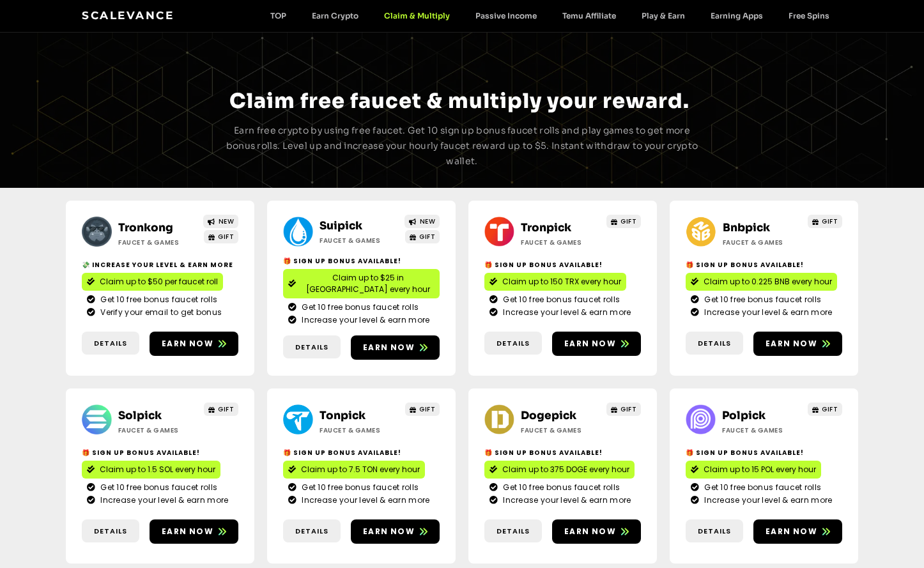  What do you see at coordinates (561, 282) in the screenshot?
I see `span: Claim up to 150 TRX every hour` at bounding box center [561, 282].